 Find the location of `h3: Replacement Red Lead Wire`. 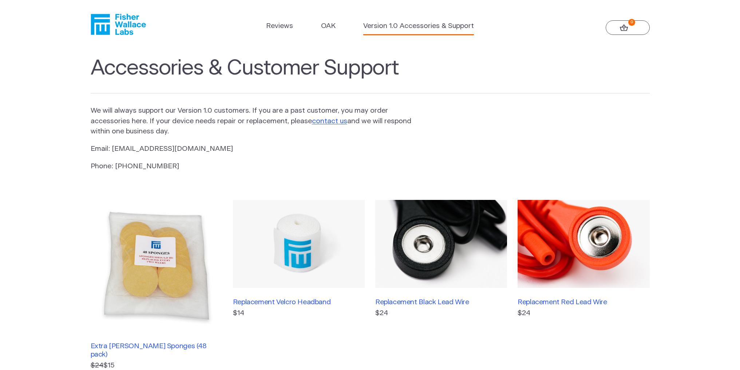

h3: Replacement Red Lead Wire is located at coordinates (583, 302).